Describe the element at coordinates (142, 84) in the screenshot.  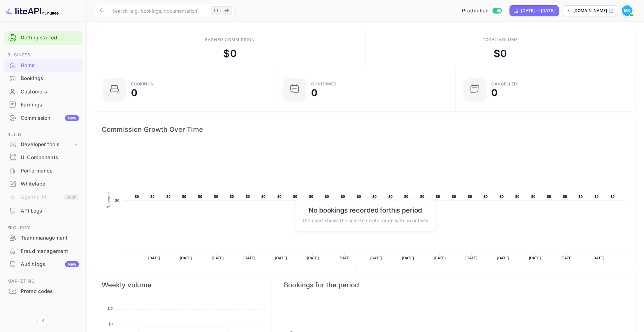
I see `div: Bookings` at that location.